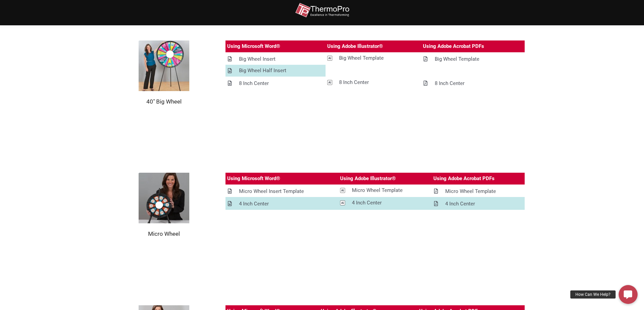  I want to click on h2: 40" Big Wheel, so click(164, 101).